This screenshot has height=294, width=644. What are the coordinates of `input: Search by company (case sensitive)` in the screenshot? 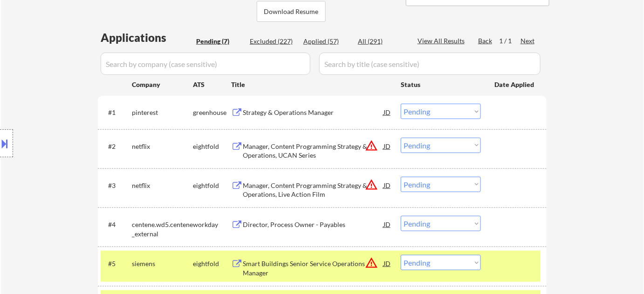 It's located at (205, 64).